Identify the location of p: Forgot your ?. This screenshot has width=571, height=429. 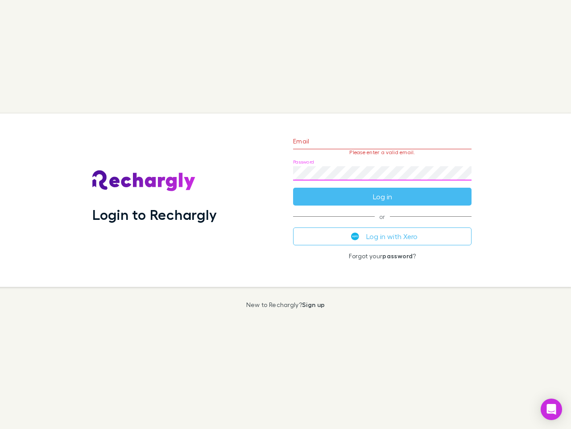
(383, 256).